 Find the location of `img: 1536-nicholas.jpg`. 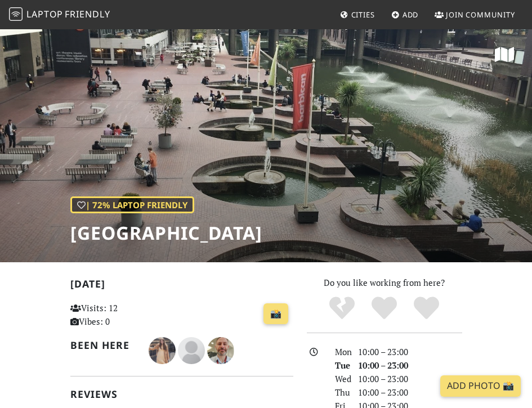

img: 1536-nicholas.jpg is located at coordinates (221, 351).